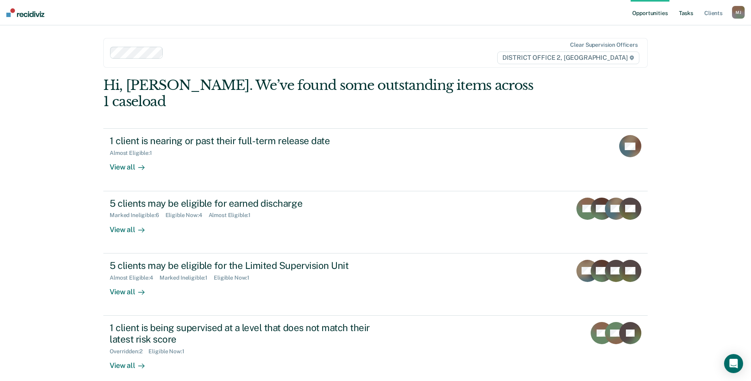 This screenshot has height=381, width=751. Describe the element at coordinates (375, 159) in the screenshot. I see `a: 1 client is nearing or past their full-term release dateAlmost Eligible:1View all` at that location.